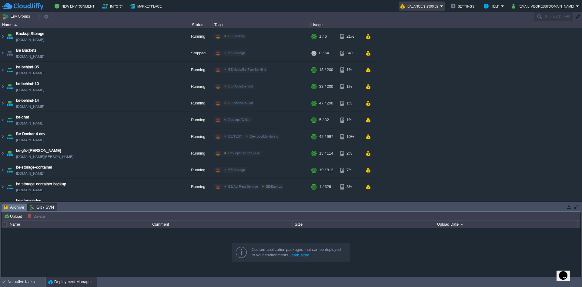 The width and height of the screenshot is (582, 287). I want to click on span: BE/TEST, so click(235, 136).